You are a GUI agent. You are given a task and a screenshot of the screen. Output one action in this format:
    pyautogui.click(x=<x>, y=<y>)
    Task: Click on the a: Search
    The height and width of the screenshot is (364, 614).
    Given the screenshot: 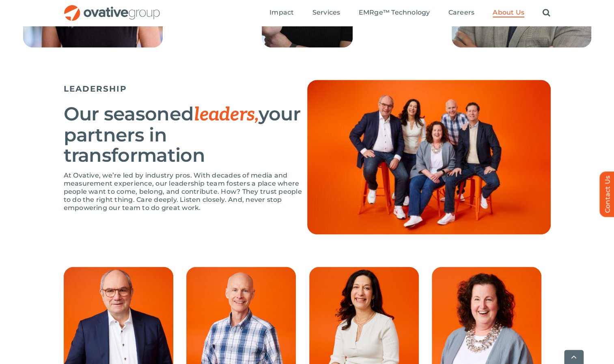 What is the action you would take?
    pyautogui.click(x=546, y=13)
    